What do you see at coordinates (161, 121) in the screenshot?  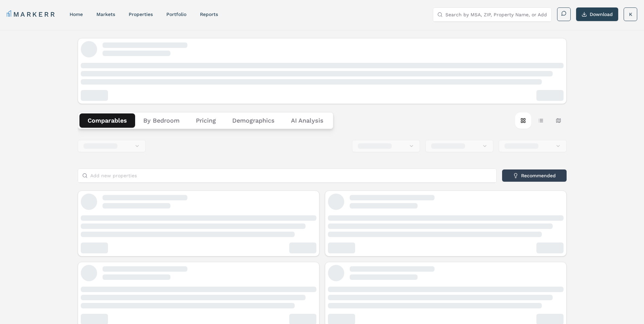 I see `button: By Bedroom` at bounding box center [161, 121].